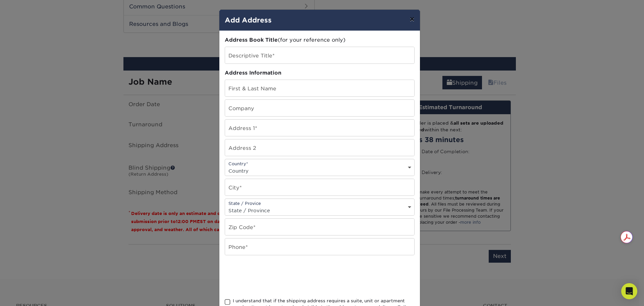 The image size is (644, 306). I want to click on div: Open Intercom Messenger, so click(630, 291).